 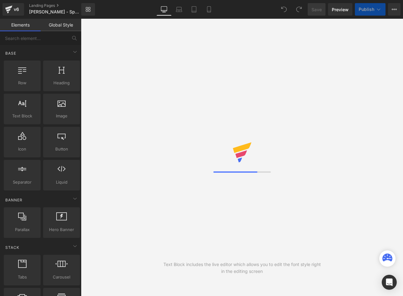 What do you see at coordinates (209, 9) in the screenshot?
I see `a: Mobile` at bounding box center [209, 9].